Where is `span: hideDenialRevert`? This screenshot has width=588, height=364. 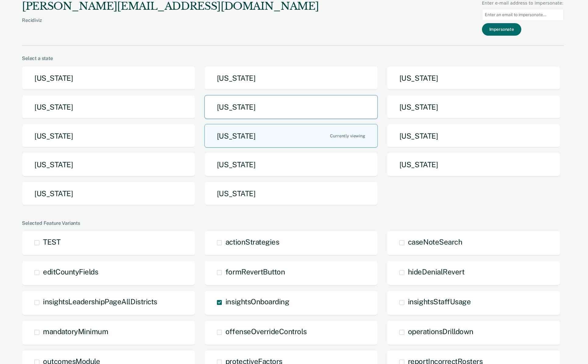
span: hideDenialRevert is located at coordinates (437, 272).